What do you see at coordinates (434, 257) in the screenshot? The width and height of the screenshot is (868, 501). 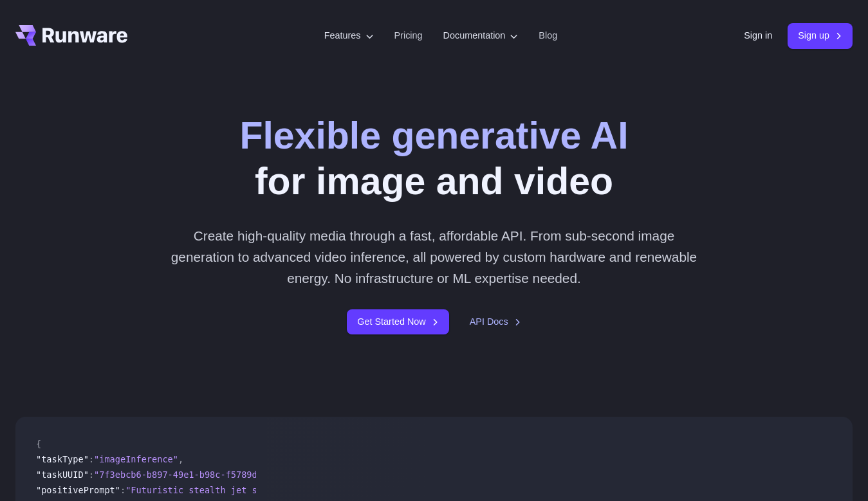 I see `p: Create high-quality media through a fast, affordable API. From sub-second image generation to adv...` at bounding box center [434, 257].